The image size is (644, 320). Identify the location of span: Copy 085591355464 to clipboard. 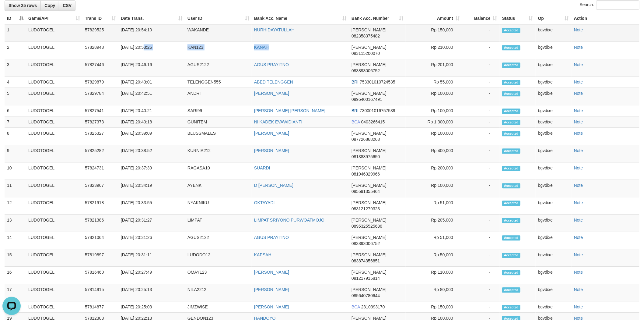
(365, 192).